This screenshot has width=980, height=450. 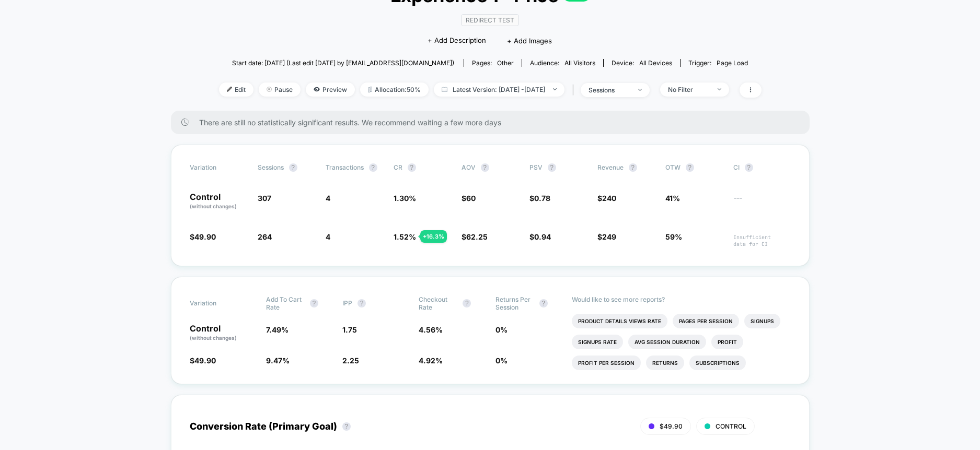 What do you see at coordinates (562, 63) in the screenshot?
I see `div: Audience:` at bounding box center [562, 63].